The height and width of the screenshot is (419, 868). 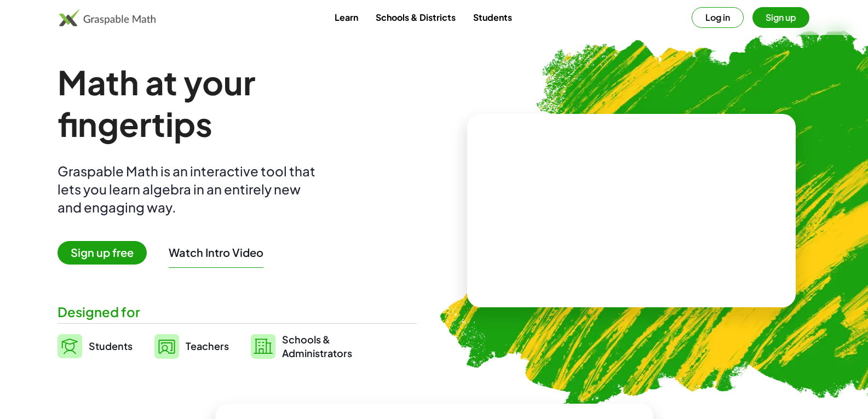 I want to click on a: Learn, so click(x=346, y=17).